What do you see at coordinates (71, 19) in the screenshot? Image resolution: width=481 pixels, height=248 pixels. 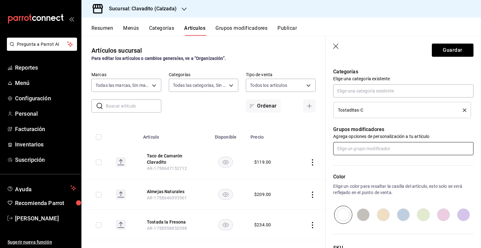 I see `button: open_drawer_menu` at bounding box center [71, 19].